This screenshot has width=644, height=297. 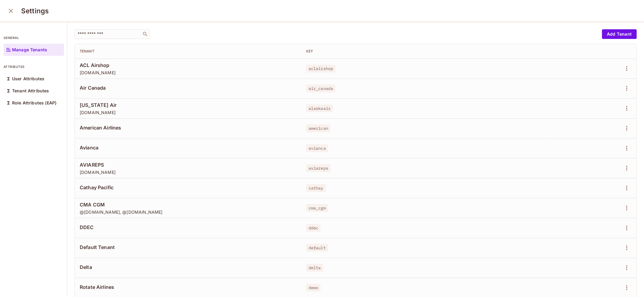 I want to click on span: aviareps, so click(x=318, y=168).